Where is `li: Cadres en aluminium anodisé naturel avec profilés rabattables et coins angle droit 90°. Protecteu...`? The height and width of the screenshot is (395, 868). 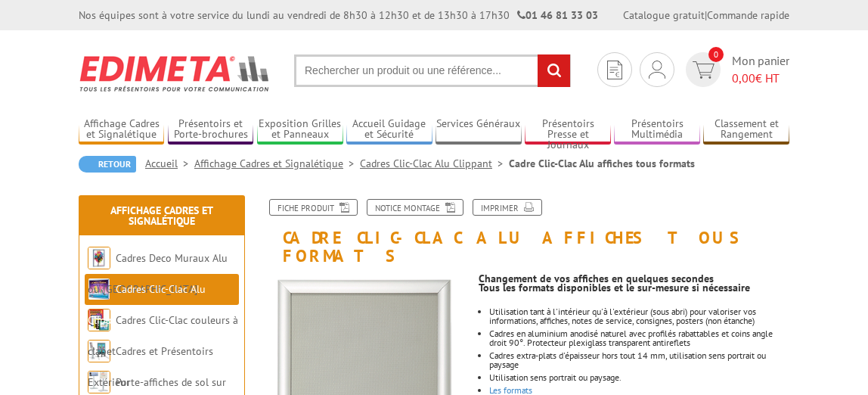 li: Cadres en aluminium anodisé naturel avec profilés rabattables et coins angle droit 90°. Protecteu... is located at coordinates (639, 338).